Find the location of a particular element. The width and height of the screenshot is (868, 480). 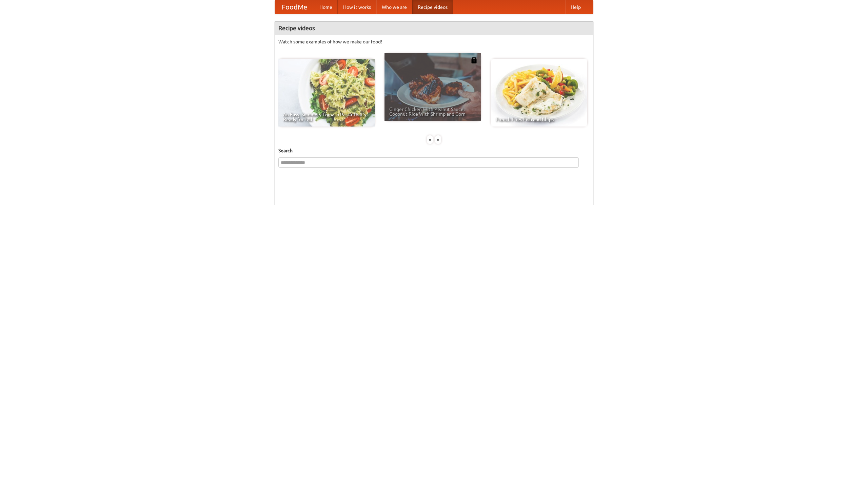

h4: Recipe videos is located at coordinates (434, 28).